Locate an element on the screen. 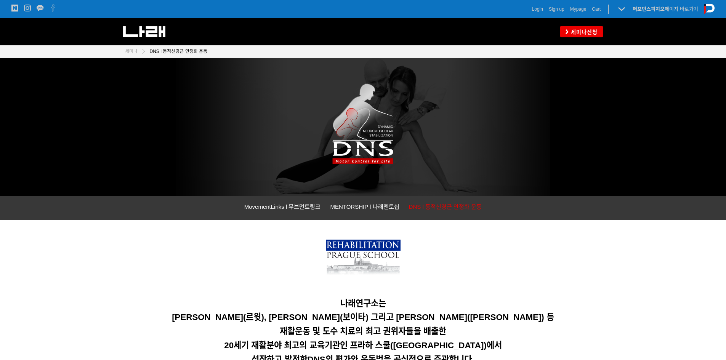 The image size is (726, 360). a: 세미나 is located at coordinates (131, 51).